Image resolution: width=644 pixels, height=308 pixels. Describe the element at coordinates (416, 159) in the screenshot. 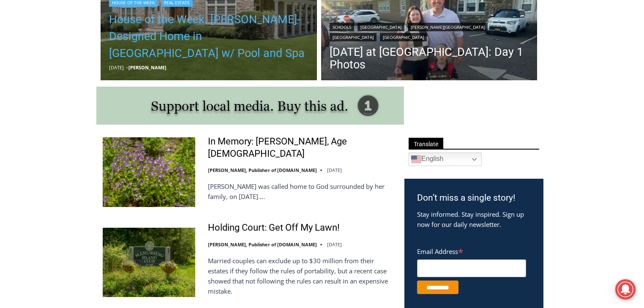

I see `img: en` at that location.